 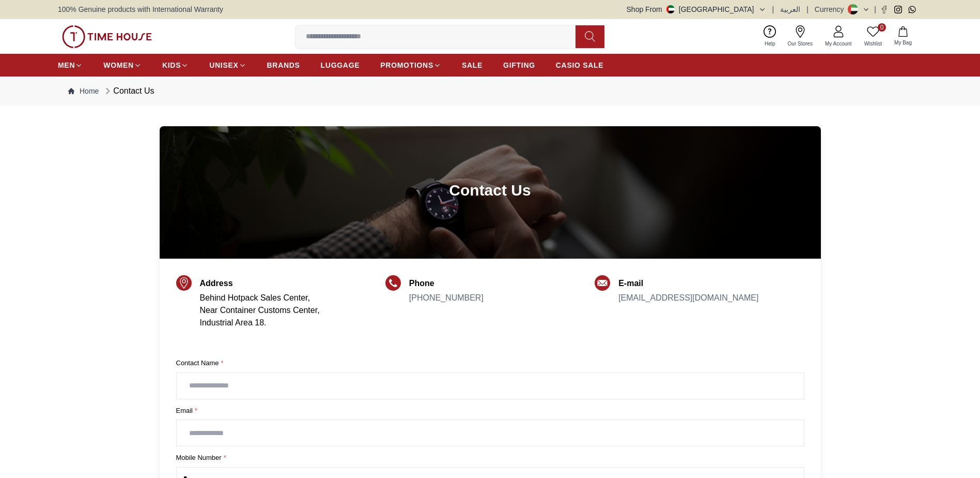 I want to click on a: Help, so click(x=770, y=36).